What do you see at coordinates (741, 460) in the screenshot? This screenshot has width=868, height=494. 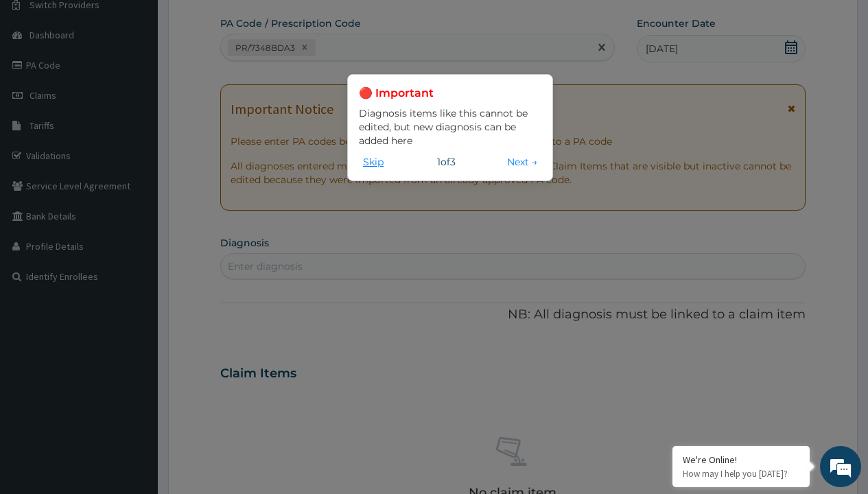 I see `div: We're Online!` at bounding box center [741, 460].